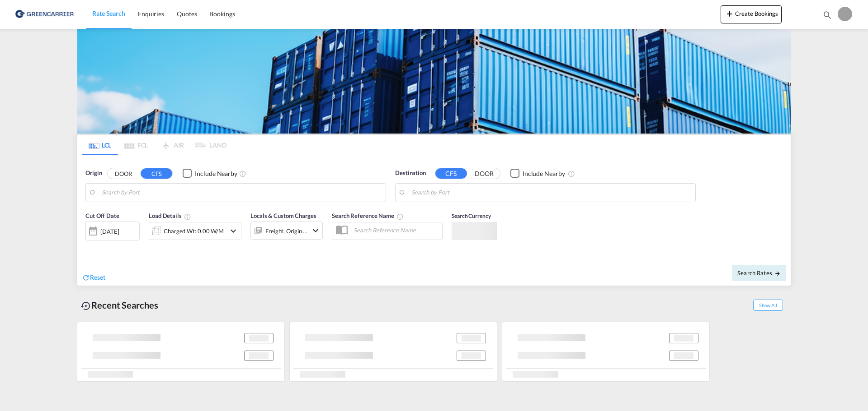 The width and height of the screenshot is (868, 411). I want to click on md-icon: icon-magnify, so click(828, 15).